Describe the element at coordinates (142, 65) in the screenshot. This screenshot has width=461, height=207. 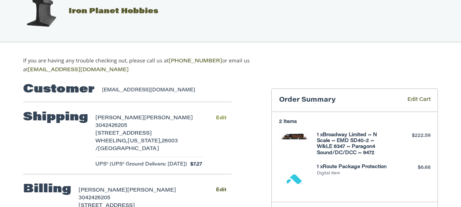
I see `p: If you are having any trouble checking out, please call us at or email us at` at that location.